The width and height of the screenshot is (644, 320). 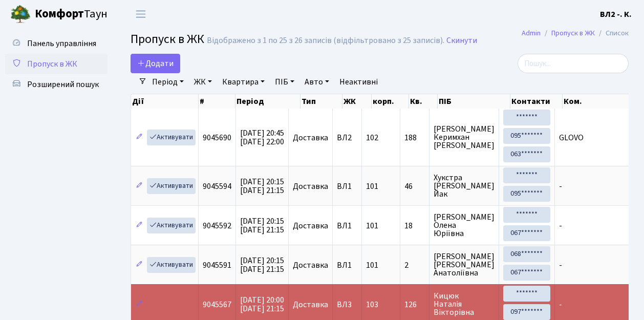 I want to click on span: 18, so click(x=415, y=226).